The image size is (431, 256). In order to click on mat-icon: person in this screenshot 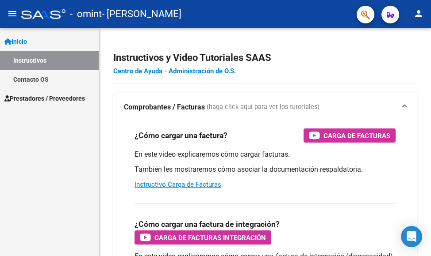, I will do `click(418, 14)`.